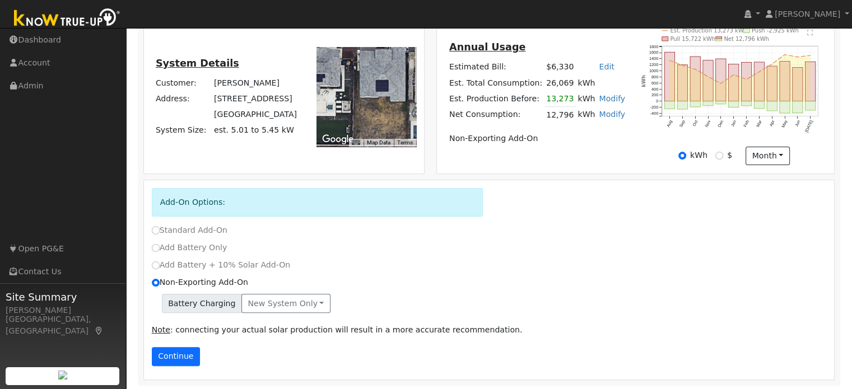  Describe the element at coordinates (495, 83) in the screenshot. I see `td: Est. Total Consumption:` at that location.